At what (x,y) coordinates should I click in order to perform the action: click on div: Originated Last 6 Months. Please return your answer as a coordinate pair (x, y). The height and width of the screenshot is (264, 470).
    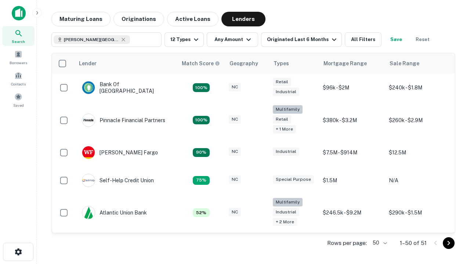
    Looking at the image, I should click on (302, 40).